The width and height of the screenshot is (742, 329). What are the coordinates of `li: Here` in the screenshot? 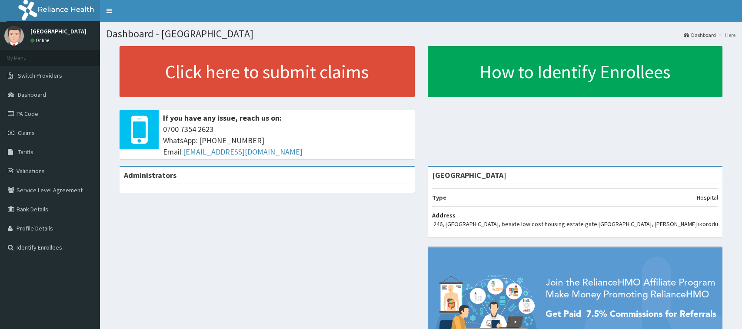 It's located at (726, 35).